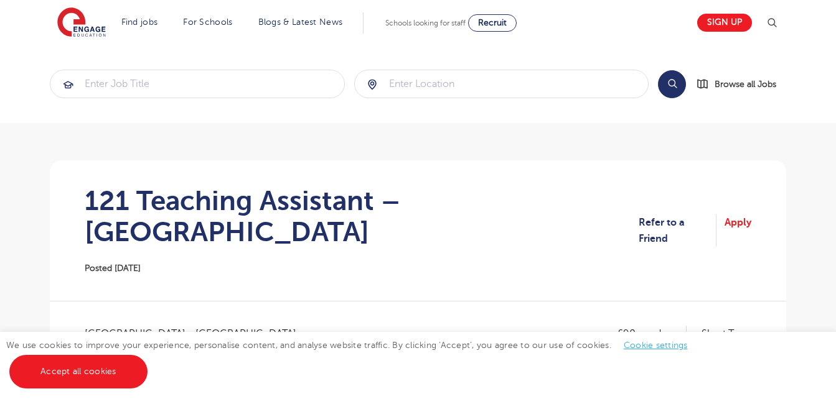 This screenshot has height=399, width=836. I want to click on a: Browse all Jobs, so click(740, 84).